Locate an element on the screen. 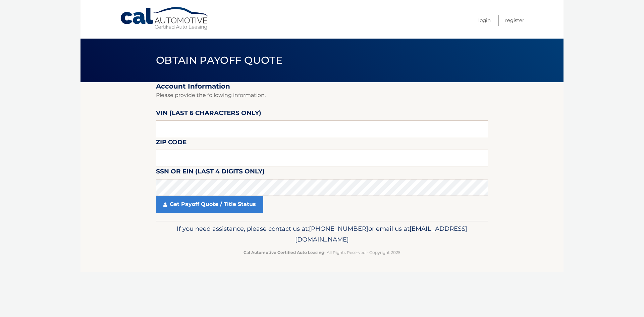 Image resolution: width=644 pixels, height=317 pixels. label: VIN (last 6 characters only) is located at coordinates (209, 114).